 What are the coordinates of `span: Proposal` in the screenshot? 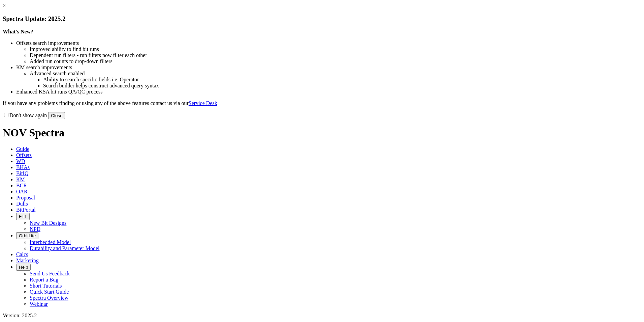 It's located at (25, 197).